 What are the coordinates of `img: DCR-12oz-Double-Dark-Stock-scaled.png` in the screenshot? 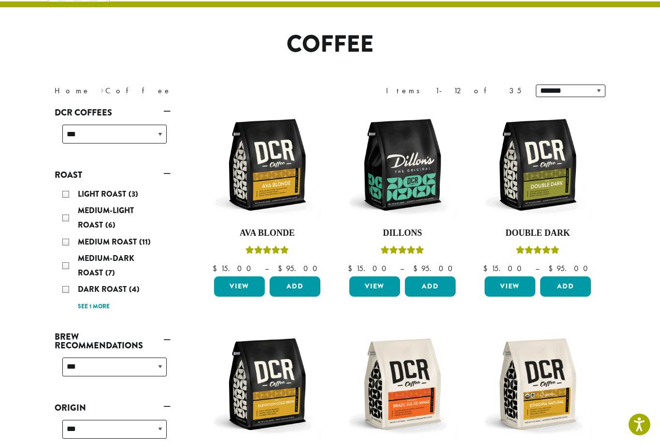 It's located at (538, 165).